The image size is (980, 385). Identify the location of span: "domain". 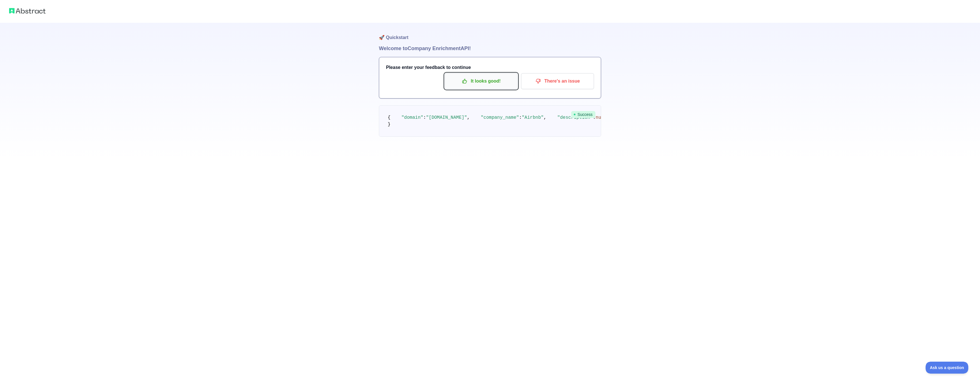
(412, 118).